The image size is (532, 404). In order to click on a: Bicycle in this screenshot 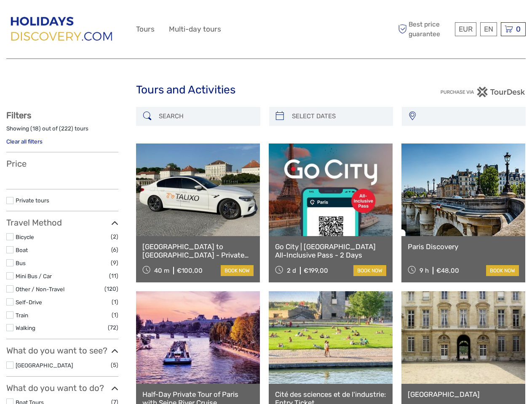, I will do `click(25, 237)`.